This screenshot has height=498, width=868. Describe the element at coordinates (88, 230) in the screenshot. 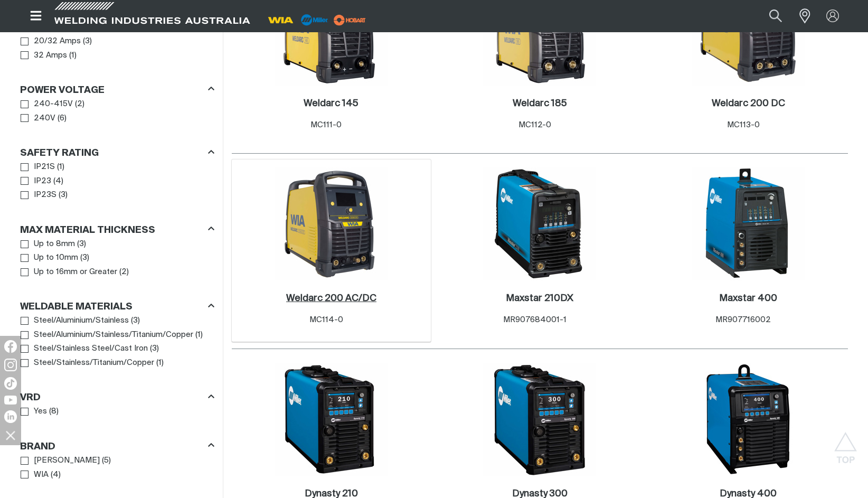

I see `h3: Max Material Thickness` at that location.